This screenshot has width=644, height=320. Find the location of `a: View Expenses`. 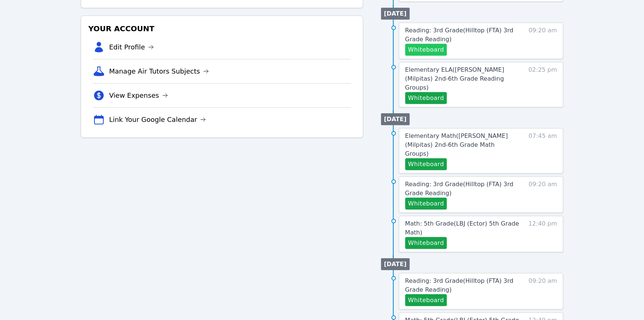

a: View Expenses is located at coordinates (139, 96).